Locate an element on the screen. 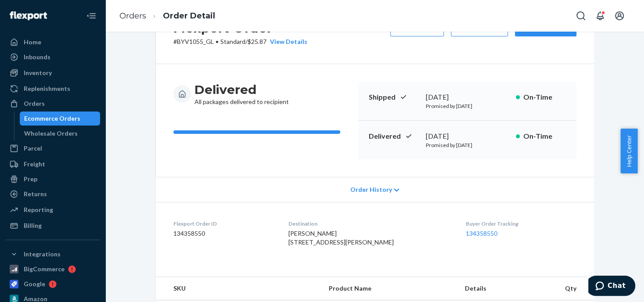 This screenshot has height=302, width=644. button: Close Navigation is located at coordinates (91, 16).